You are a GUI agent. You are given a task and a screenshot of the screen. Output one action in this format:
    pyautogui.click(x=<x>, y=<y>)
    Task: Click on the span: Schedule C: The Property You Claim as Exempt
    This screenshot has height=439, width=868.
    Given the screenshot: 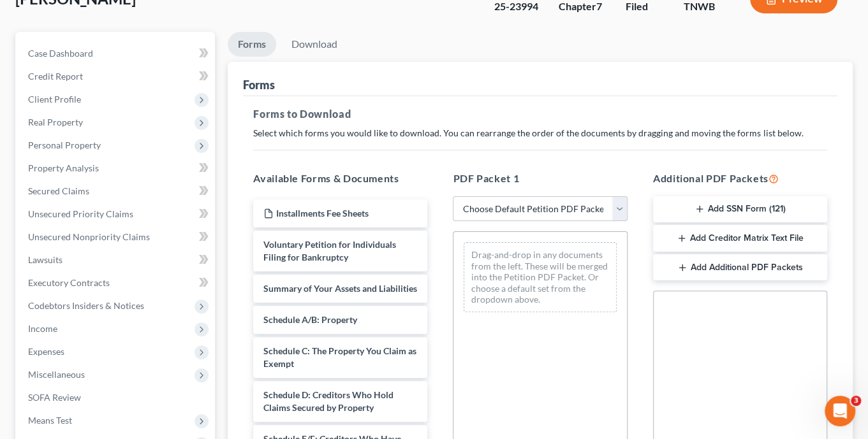 What is the action you would take?
    pyautogui.click(x=340, y=357)
    